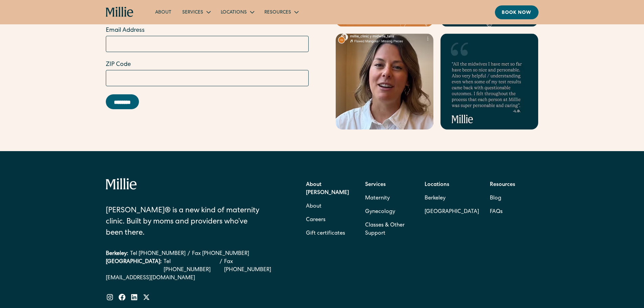 The image size is (644, 308). Describe the element at coordinates (516, 13) in the screenshot. I see `div: Book now` at that location.